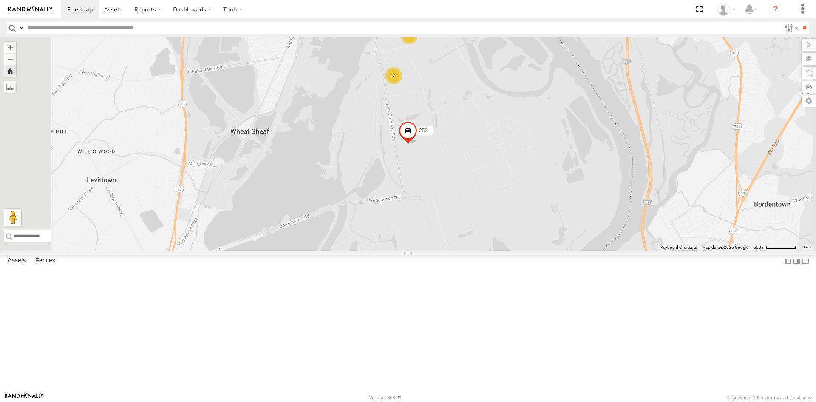 The height and width of the screenshot is (402, 816). I want to click on span: Map data ©2025 Google, so click(725, 247).